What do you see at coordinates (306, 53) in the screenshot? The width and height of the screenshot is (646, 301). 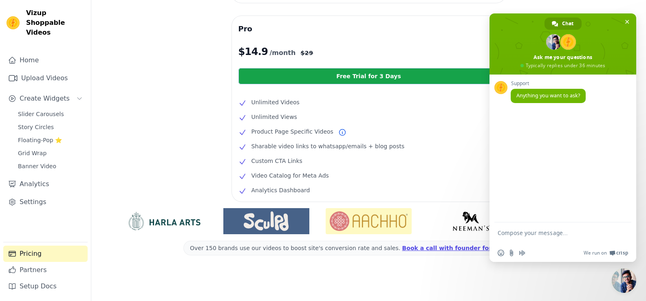 I see `span: $ 29` at bounding box center [306, 53].